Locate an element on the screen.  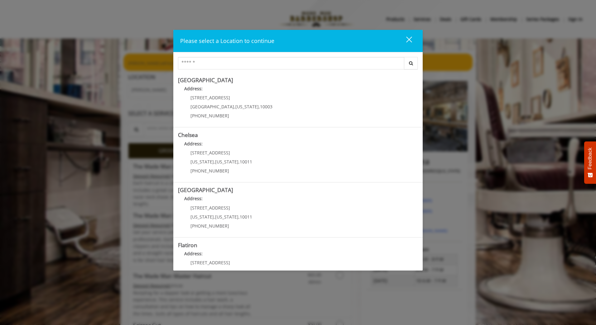
span: Please select a Location to continue is located at coordinates (227, 41).